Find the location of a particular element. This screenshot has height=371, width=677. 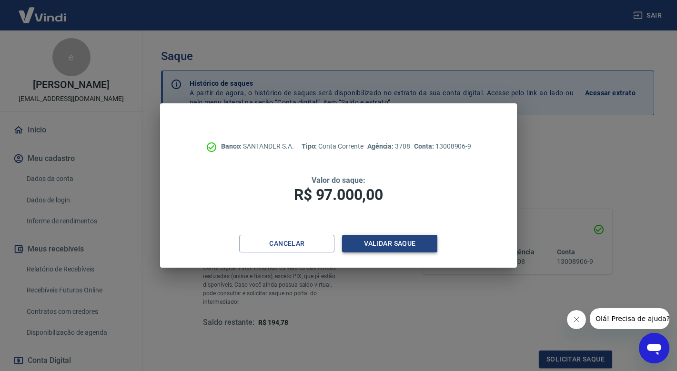

span: Tipo: is located at coordinates (310, 146).